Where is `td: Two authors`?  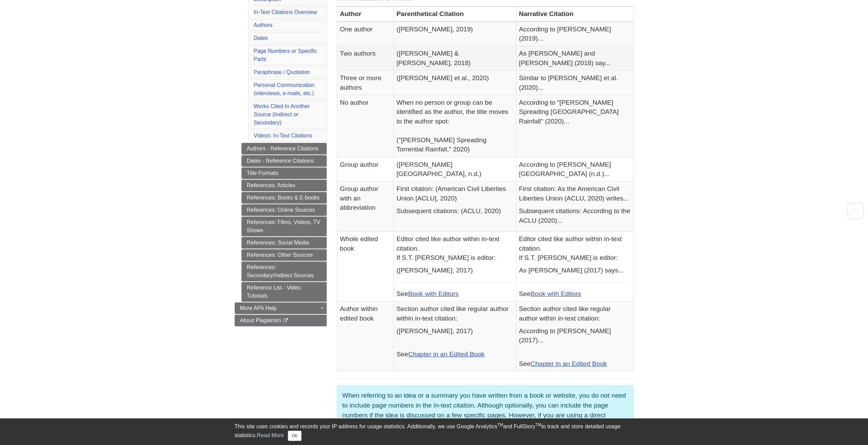 td: Two authors is located at coordinates (365, 58).